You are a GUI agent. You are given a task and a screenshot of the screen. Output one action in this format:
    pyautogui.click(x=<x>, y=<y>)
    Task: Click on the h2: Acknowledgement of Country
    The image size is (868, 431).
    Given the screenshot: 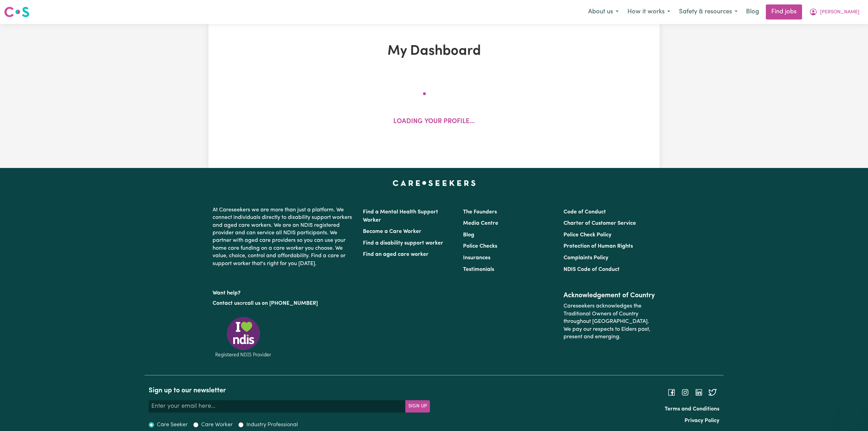 What is the action you would take?
    pyautogui.click(x=609, y=295)
    